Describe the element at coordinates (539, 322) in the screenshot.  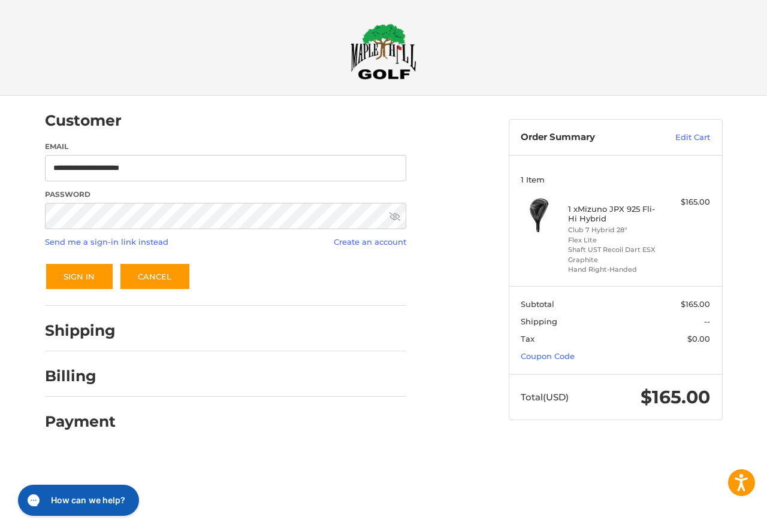
I see `span: Shipping` at that location.